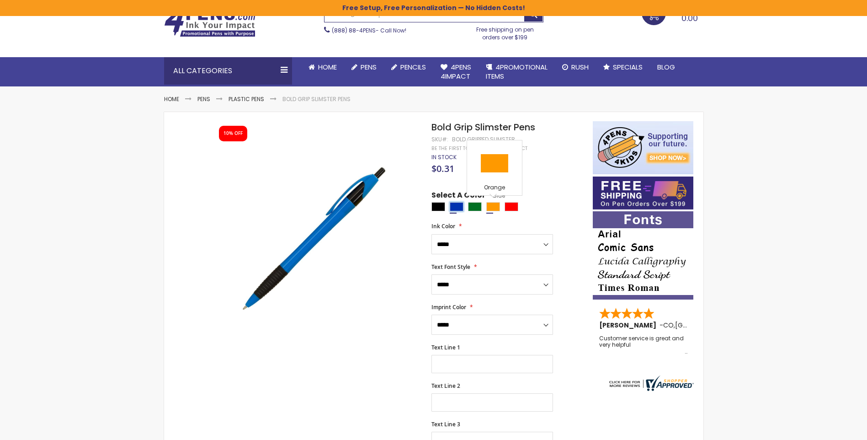  I want to click on a: Be the first to review this product, so click(479, 148).